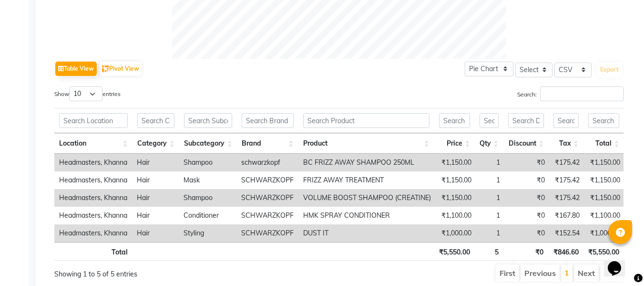 The image size is (644, 286). What do you see at coordinates (367, 143) in the screenshot?
I see `th: Product: activate to sort column ascending` at bounding box center [367, 143].